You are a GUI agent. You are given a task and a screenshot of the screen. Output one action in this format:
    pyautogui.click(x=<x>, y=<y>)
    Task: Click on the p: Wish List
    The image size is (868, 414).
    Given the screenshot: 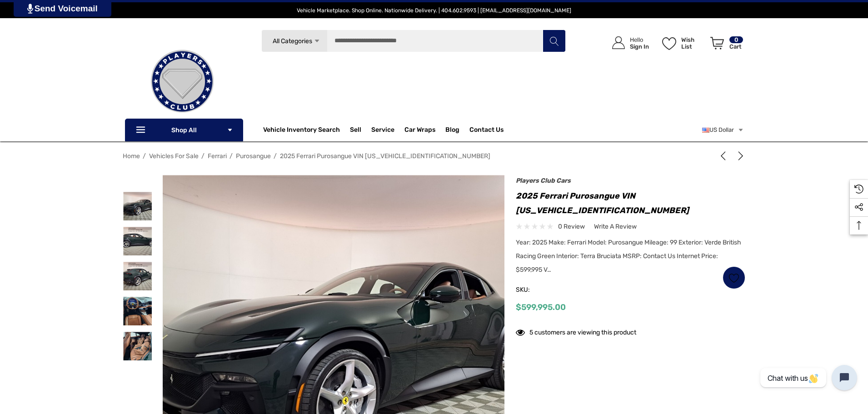 What is the action you would take?
    pyautogui.click(x=693, y=43)
    